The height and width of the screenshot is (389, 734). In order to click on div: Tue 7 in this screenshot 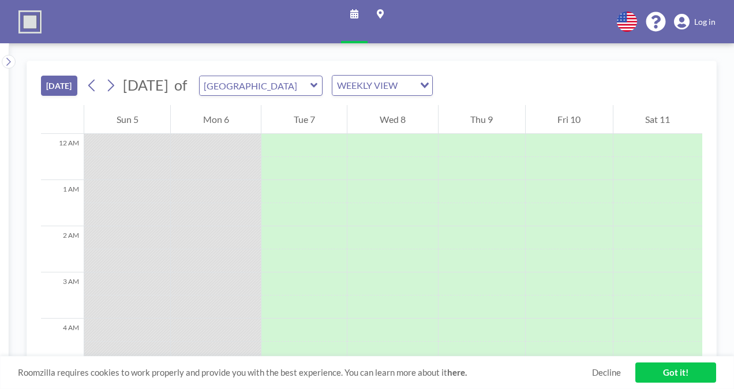, I will do `click(304, 120)`.